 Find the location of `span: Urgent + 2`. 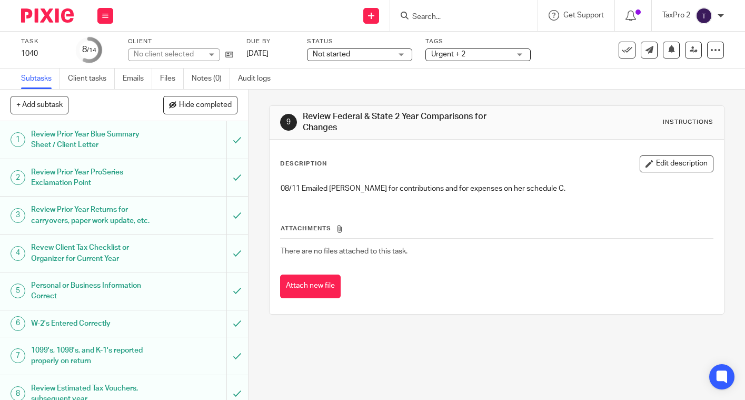

span: Urgent + 2 is located at coordinates (448, 54).